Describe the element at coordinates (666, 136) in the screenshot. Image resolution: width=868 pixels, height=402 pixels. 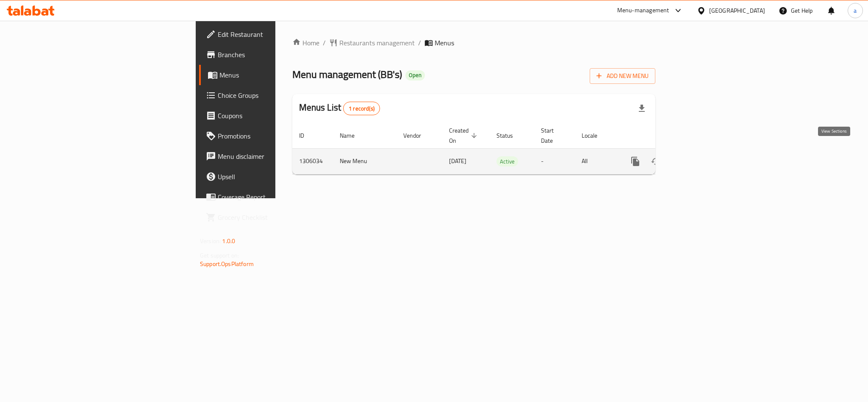
I see `th: Actions` at that location.